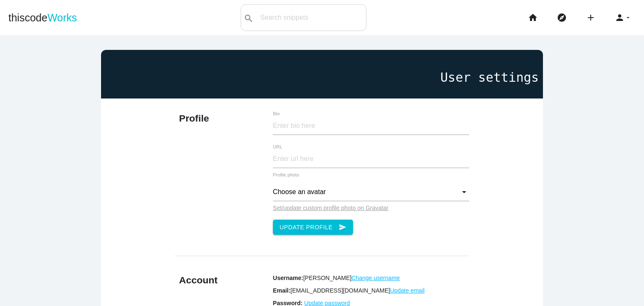  What do you see at coordinates (375, 278) in the screenshot?
I see `a: Change username` at bounding box center [375, 278].